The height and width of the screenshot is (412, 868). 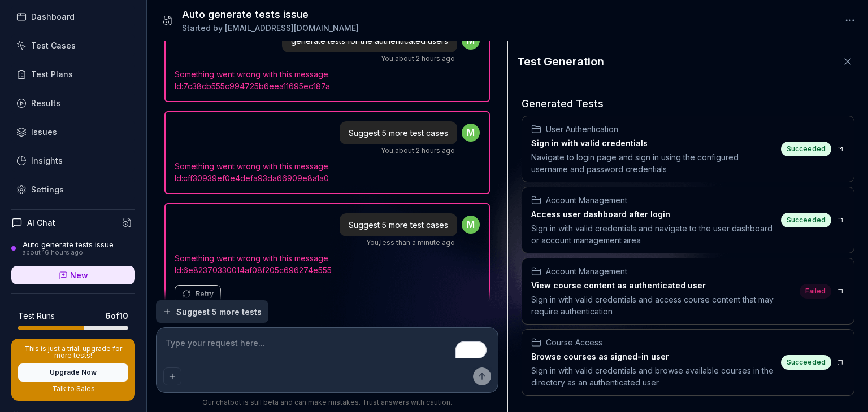 I want to click on span: Something went wrong with this message. Id: 6e82370330014af08f205c696274e555, so click(x=327, y=265).